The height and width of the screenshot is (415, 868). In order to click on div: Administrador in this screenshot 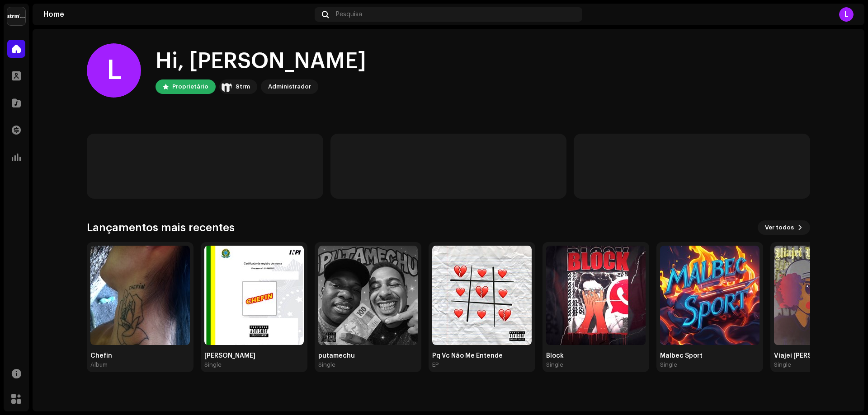, I will do `click(289, 87)`.